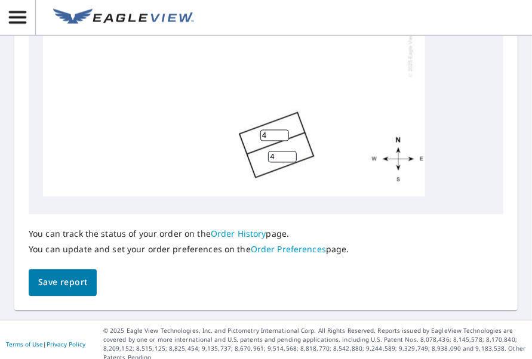 The height and width of the screenshot is (359, 532). Describe the element at coordinates (189, 235) in the screenshot. I see `p: You can track the status of your order on the page.` at that location.